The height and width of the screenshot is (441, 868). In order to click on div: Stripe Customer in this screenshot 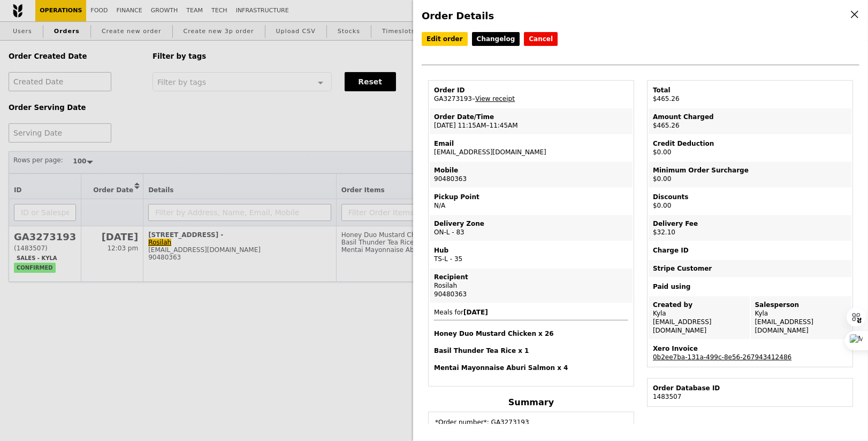, I will do `click(750, 269)`.